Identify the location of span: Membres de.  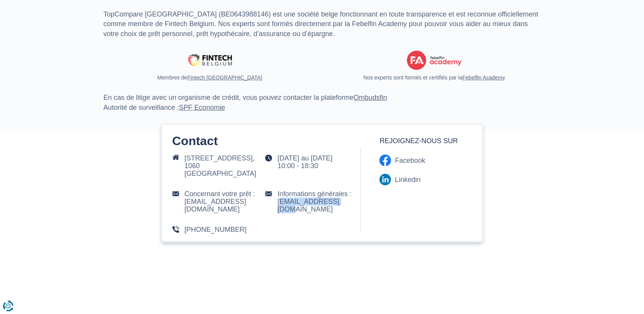
(210, 77).